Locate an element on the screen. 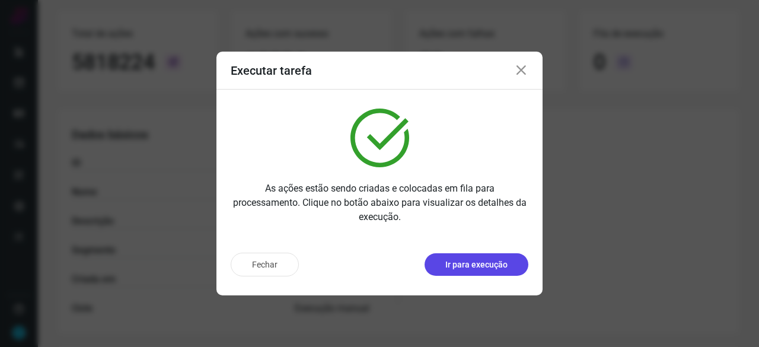 The width and height of the screenshot is (759, 347). img: verified.svg is located at coordinates (380, 138).